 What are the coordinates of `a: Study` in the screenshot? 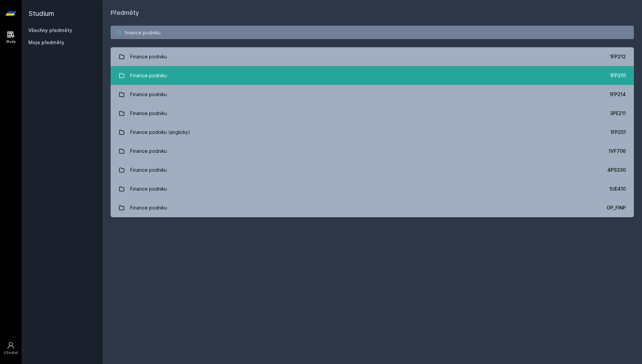 It's located at (11, 37).